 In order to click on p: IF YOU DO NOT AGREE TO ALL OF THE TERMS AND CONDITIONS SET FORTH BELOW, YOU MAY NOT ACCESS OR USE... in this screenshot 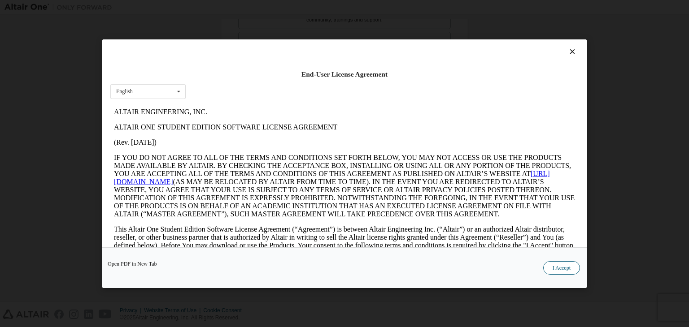, I will do `click(234, 82)`.